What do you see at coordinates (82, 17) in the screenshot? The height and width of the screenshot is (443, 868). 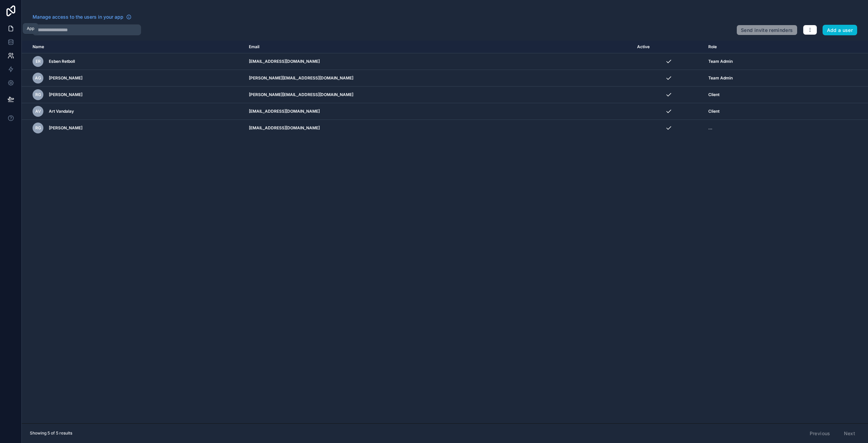 I see `a: Manage access to the users in your app` at bounding box center [82, 17].